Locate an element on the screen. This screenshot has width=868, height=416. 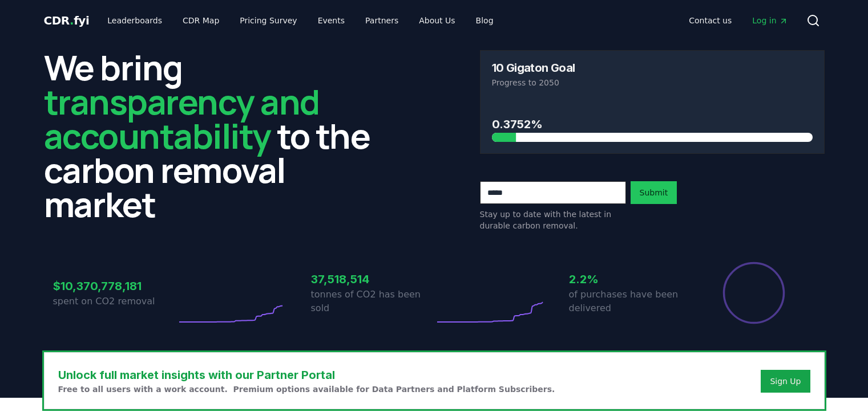
a: Pricing Survey is located at coordinates (268, 21).